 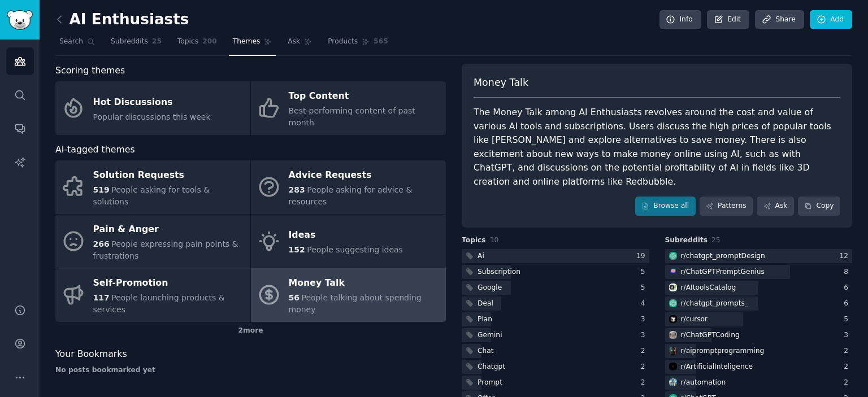 What do you see at coordinates (555, 367) in the screenshot?
I see `a: Chatgpt2` at bounding box center [555, 367].